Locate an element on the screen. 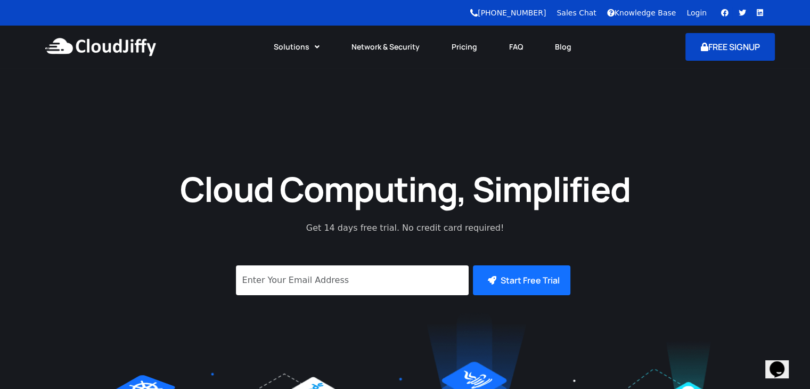 The height and width of the screenshot is (389, 810). a: Login is located at coordinates (696, 13).